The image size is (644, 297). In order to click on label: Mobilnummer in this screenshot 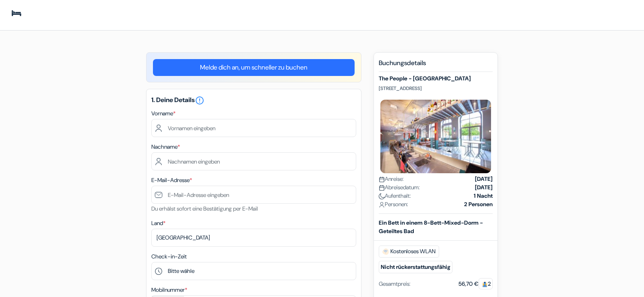, I will do `click(169, 290)`.